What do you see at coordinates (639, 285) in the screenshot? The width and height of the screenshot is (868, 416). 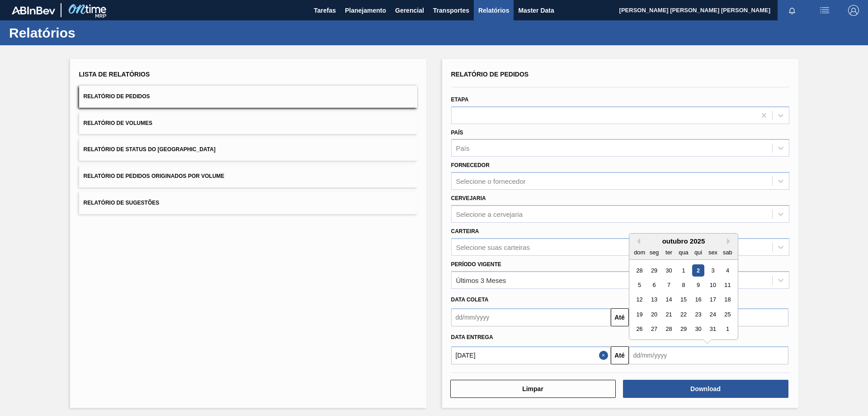 I see `div: Choose domingo, 5 de outubro de 2025` at bounding box center [639, 285].